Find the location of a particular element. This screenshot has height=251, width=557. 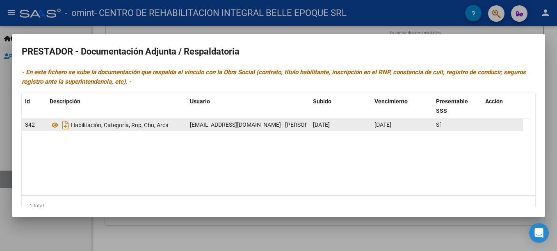

span: Sí is located at coordinates (438, 125).